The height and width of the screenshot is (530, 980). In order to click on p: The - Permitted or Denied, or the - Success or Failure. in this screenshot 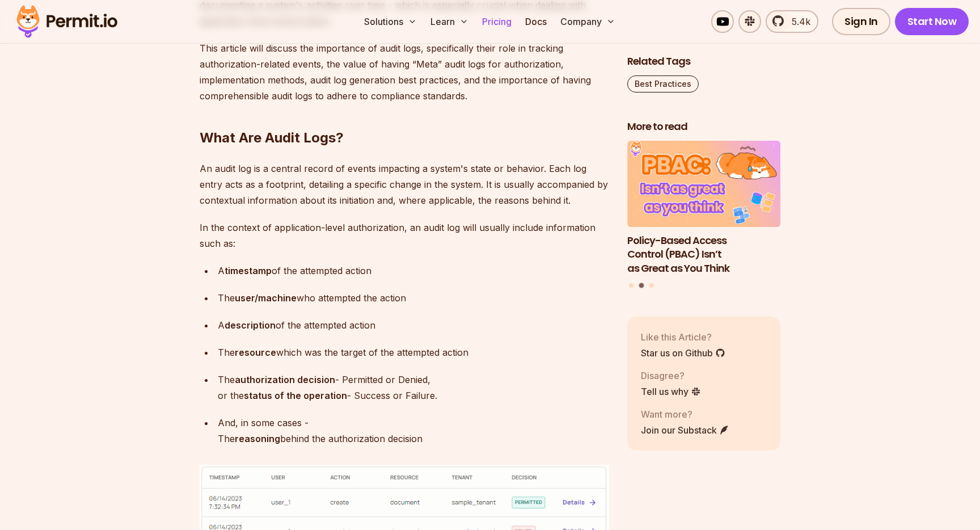, I will do `click(414, 388)`.